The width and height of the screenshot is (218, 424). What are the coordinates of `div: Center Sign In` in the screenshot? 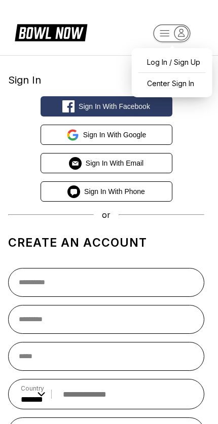 It's located at (172, 83).